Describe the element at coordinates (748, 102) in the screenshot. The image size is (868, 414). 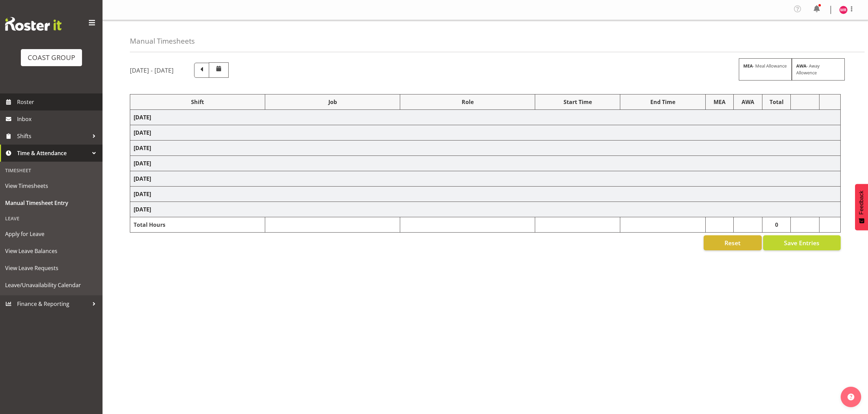
I see `div: AWA` at that location.